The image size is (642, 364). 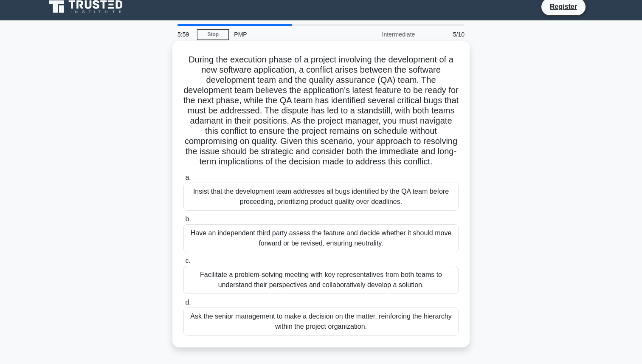 I want to click on span: a., so click(x=188, y=177).